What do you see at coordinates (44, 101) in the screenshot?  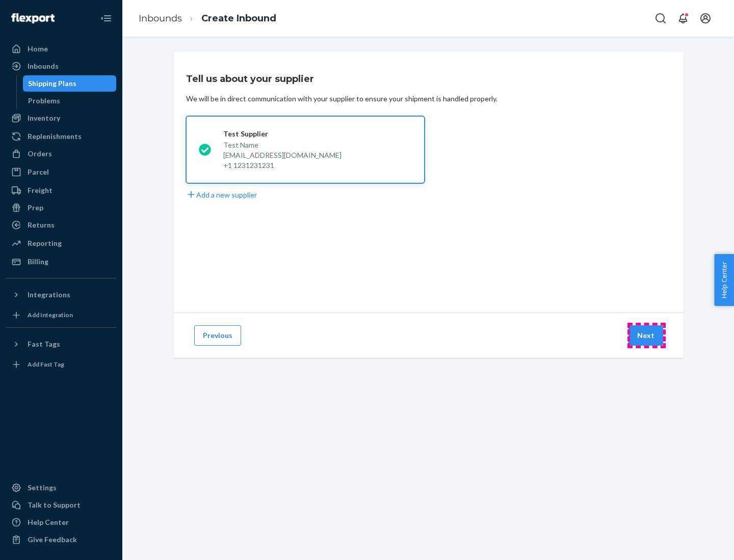 I see `div: Problems` at bounding box center [44, 101].